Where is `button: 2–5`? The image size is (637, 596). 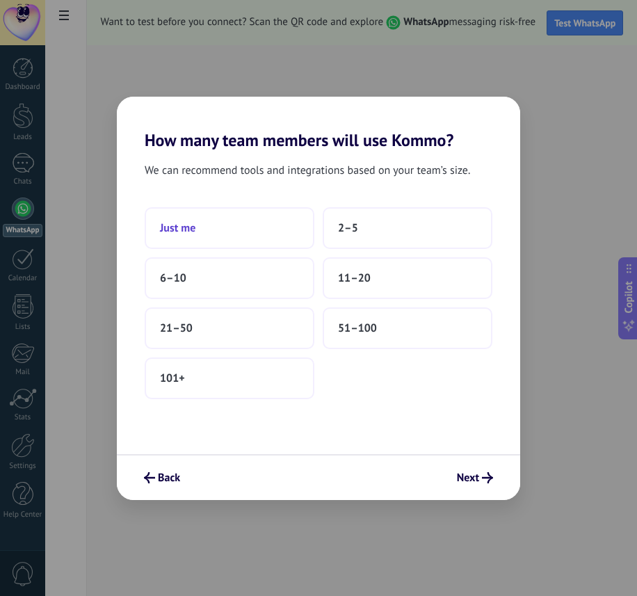 button: 2–5 is located at coordinates (407, 228).